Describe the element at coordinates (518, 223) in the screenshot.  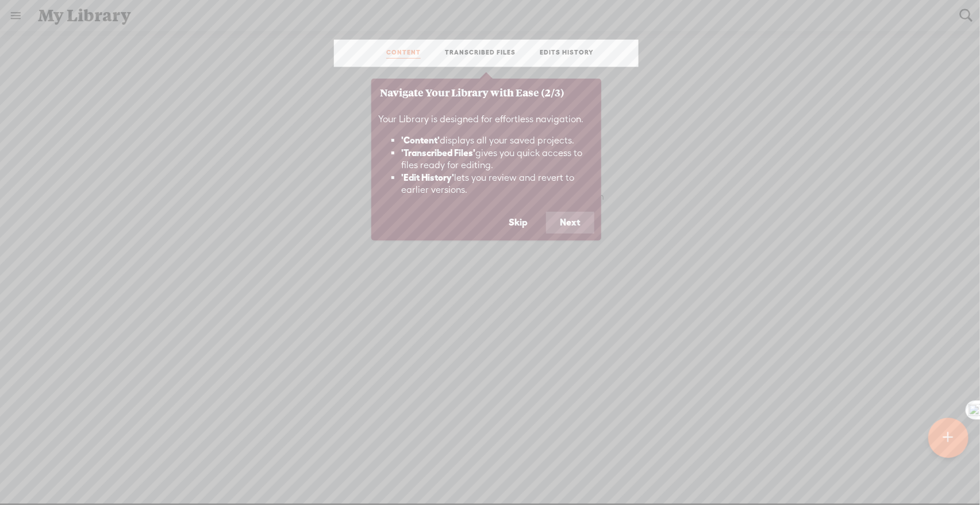
I see `button: Skip` at that location.